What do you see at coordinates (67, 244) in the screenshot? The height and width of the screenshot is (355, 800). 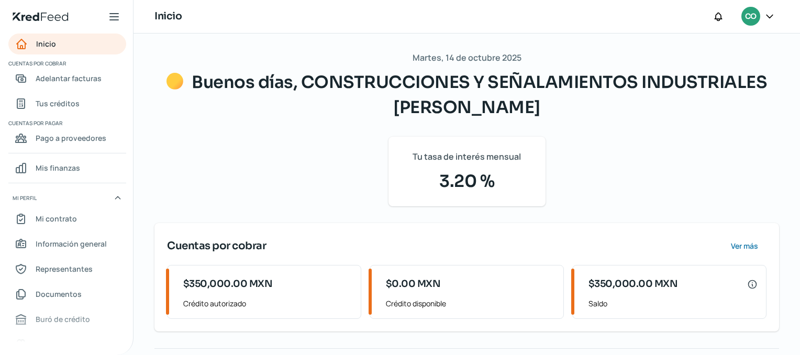 I see `a: Información general` at bounding box center [67, 244].